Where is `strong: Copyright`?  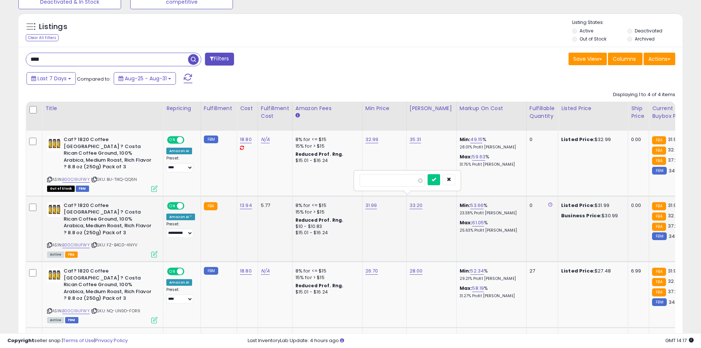 strong: Copyright is located at coordinates (21, 340).